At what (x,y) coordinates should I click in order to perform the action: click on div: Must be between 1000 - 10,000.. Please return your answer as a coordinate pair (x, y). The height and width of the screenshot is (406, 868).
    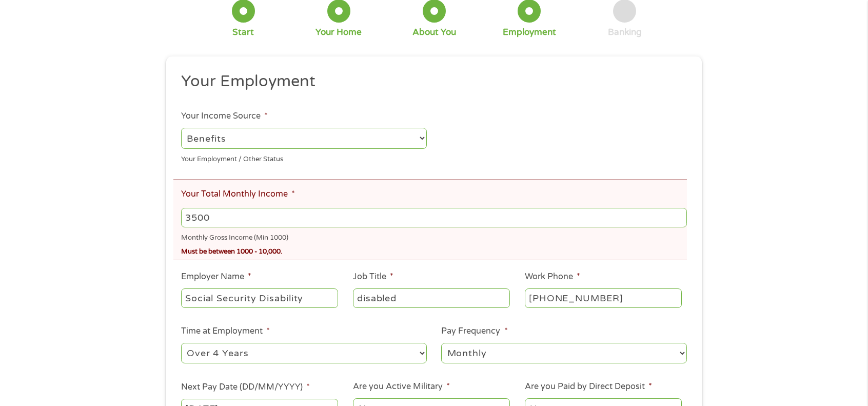
    Looking at the image, I should click on (434, 250).